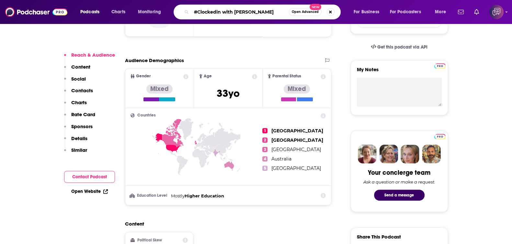 Image resolution: width=512 pixels, height=244 pixels. Describe the element at coordinates (76, 141) in the screenshot. I see `button: Details` at that location.